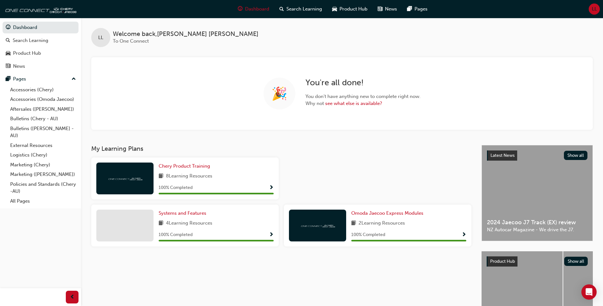 The image size is (603, 306). What do you see at coordinates (43, 187) in the screenshot?
I see `a: Policies and Standards (Chery -AU)` at bounding box center [43, 187].